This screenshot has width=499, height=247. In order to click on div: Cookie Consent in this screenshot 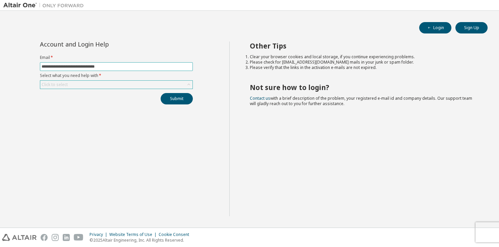, I will do `click(176, 235)`.